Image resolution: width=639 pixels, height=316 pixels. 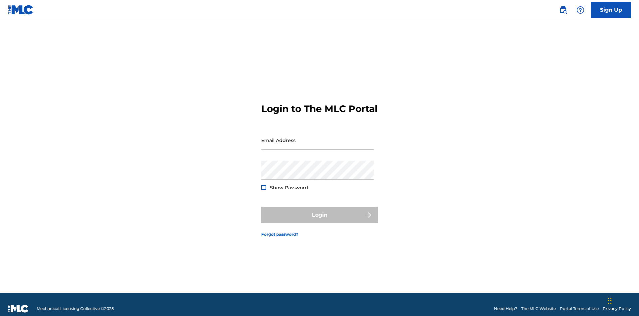 I want to click on div: Chat Widget, so click(x=623, y=300).